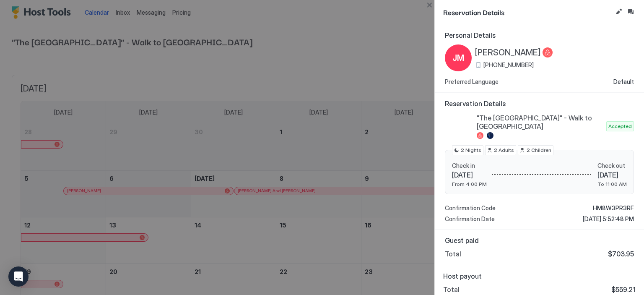 The height and width of the screenshot is (295, 644). I want to click on div: listing image, so click(459, 126).